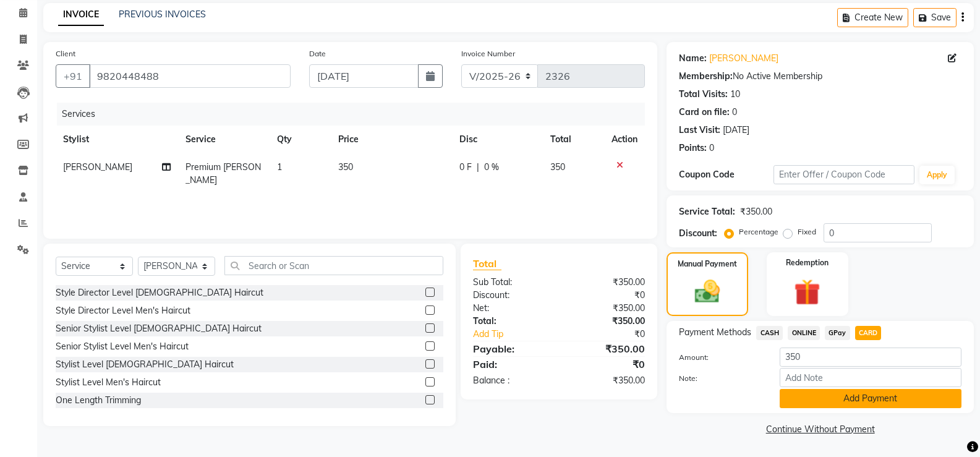  I want to click on div: Services, so click(355, 114).